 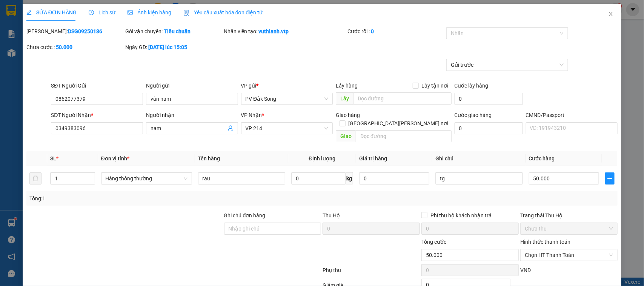 What do you see at coordinates (348, 115) in the screenshot?
I see `span: Giao hàng` at bounding box center [348, 115].